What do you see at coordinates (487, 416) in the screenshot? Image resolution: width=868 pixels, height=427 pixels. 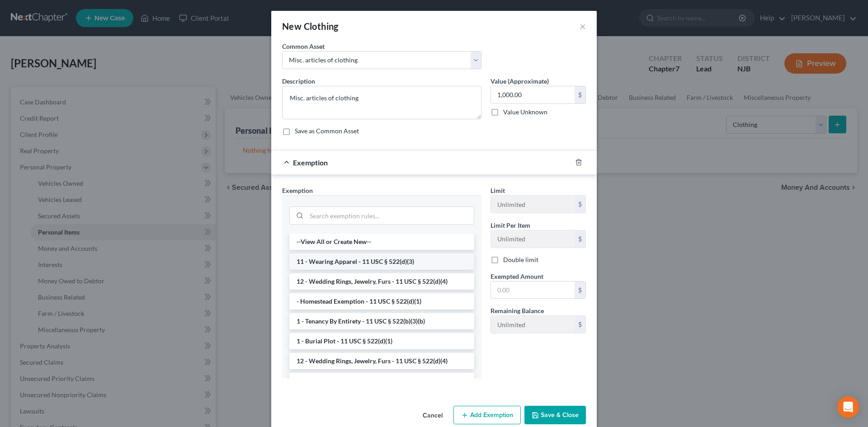 I see `button: Add Exemption` at bounding box center [487, 416].